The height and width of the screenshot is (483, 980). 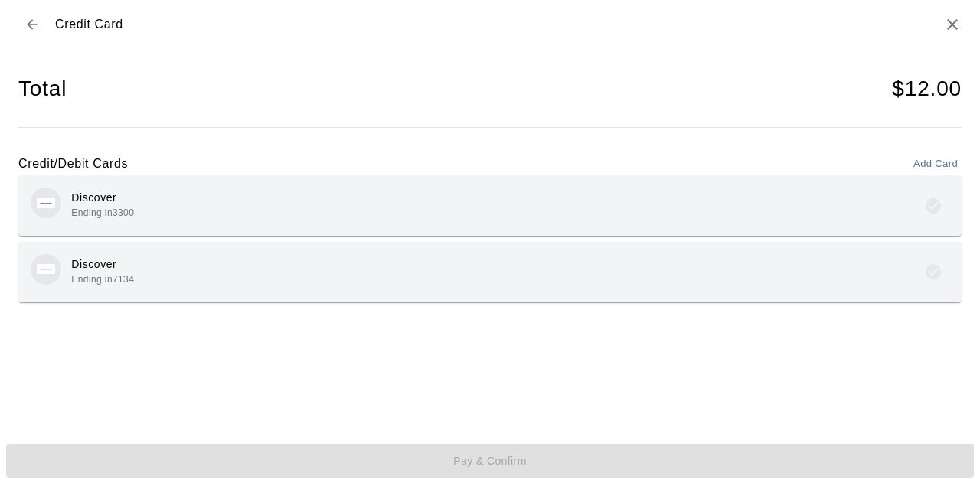 I want to click on button: Credit card brand logoDiscoverEnding in7134, so click(x=490, y=272).